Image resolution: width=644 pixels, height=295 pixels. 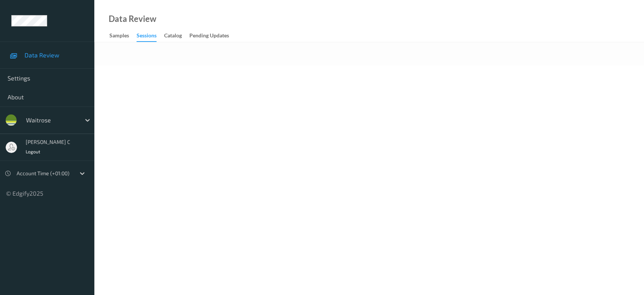 What do you see at coordinates (173, 36) in the screenshot?
I see `div: Catalog` at bounding box center [173, 36].